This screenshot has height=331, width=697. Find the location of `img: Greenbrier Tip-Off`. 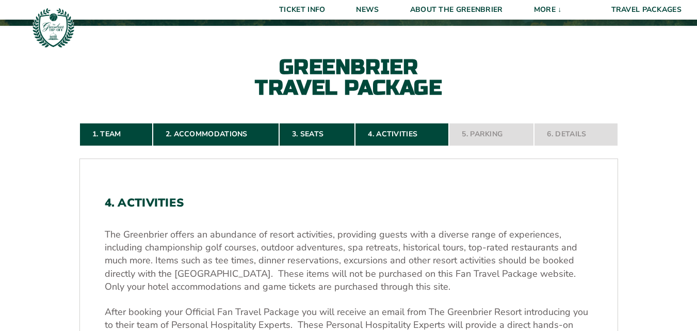

img: Greenbrier Tip-Off is located at coordinates (53, 27).